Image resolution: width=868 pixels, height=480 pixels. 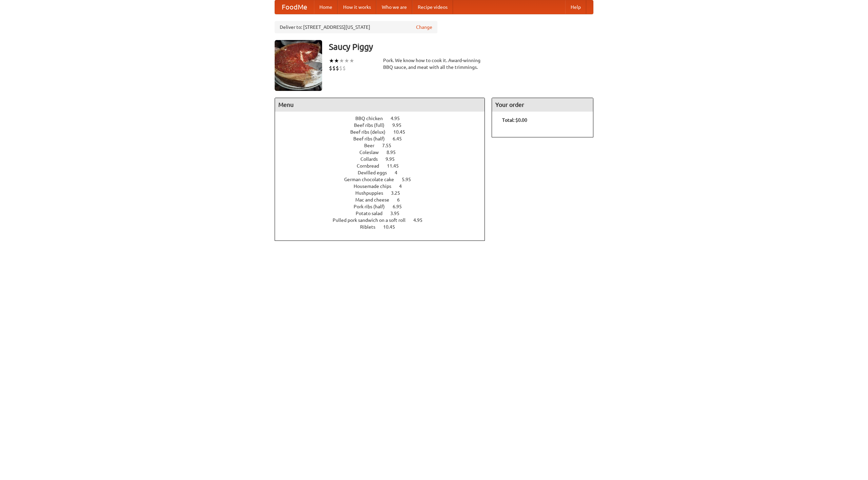 I want to click on h4: Menu, so click(x=380, y=105).